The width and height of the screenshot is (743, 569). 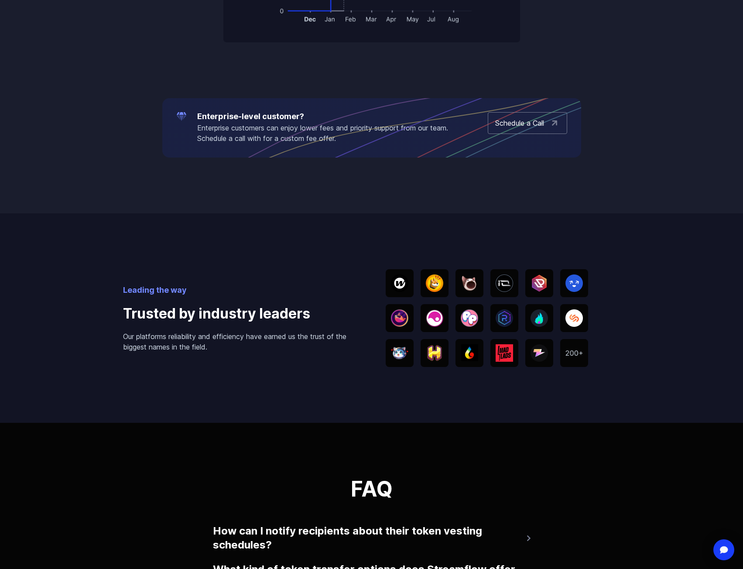 I want to click on button: How can I notify recipients about their token vesting schedules?, so click(x=372, y=538).